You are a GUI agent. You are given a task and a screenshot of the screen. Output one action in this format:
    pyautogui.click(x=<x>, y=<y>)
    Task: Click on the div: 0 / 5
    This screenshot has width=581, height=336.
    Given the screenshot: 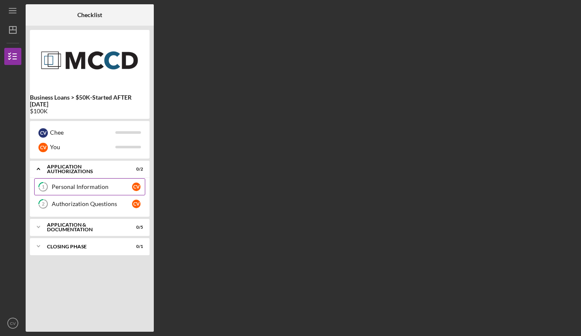 What is the action you would take?
    pyautogui.click(x=136, y=227)
    